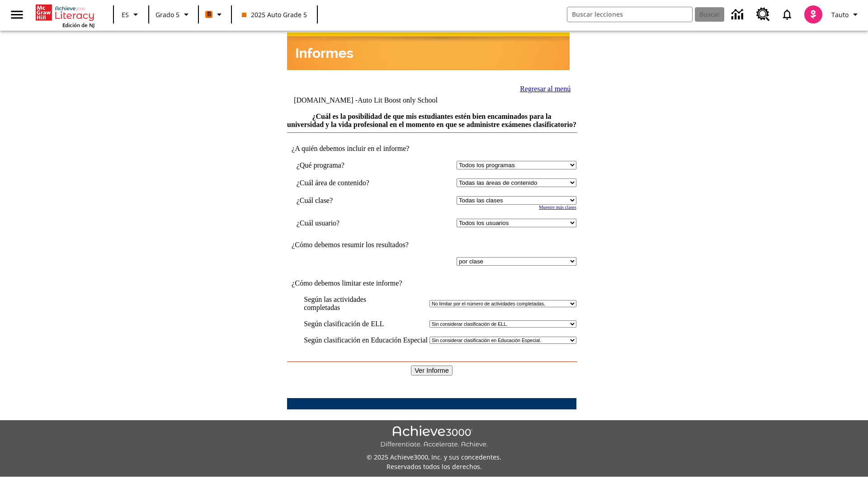  Describe the element at coordinates (79, 25) in the screenshot. I see `span: Edición de NJ` at that location.